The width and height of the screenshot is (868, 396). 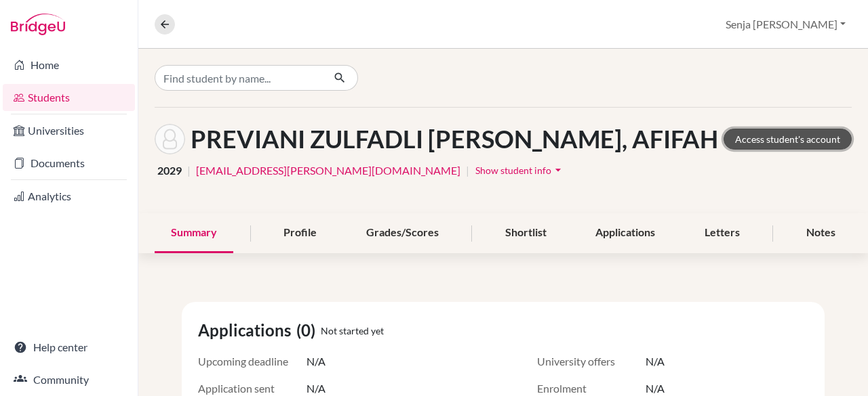 I want to click on span: Show student info, so click(x=514, y=170).